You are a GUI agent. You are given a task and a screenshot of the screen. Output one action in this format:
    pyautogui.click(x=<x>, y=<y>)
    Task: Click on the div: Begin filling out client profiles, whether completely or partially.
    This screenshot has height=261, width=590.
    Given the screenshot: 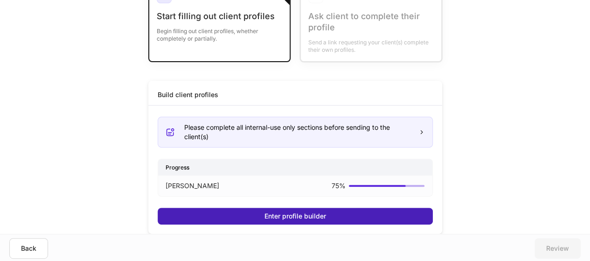 What is the action you would take?
    pyautogui.click(x=219, y=32)
    